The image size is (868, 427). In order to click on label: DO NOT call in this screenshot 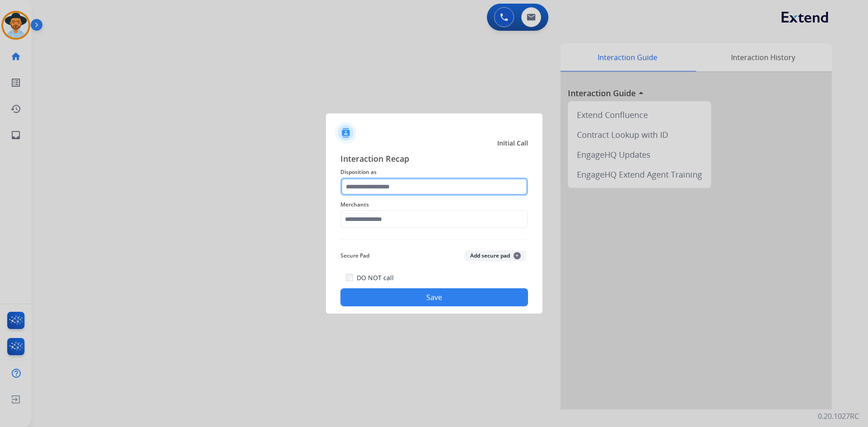, I will do `click(375, 278)`.